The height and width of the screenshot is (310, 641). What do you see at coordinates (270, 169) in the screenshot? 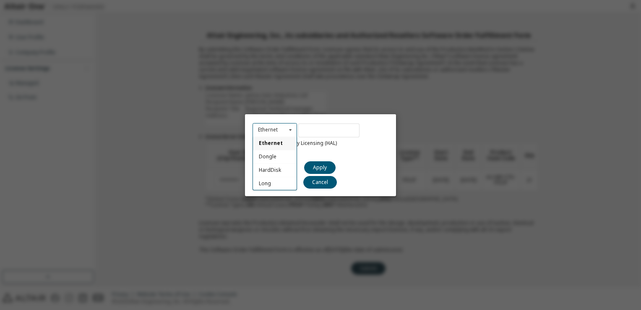
I see `span: HardDisk` at bounding box center [270, 169].